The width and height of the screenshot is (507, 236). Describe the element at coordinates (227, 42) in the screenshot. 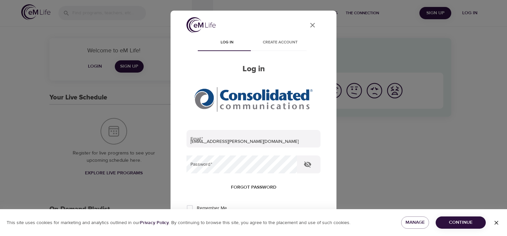

I see `span: Log in` at that location.